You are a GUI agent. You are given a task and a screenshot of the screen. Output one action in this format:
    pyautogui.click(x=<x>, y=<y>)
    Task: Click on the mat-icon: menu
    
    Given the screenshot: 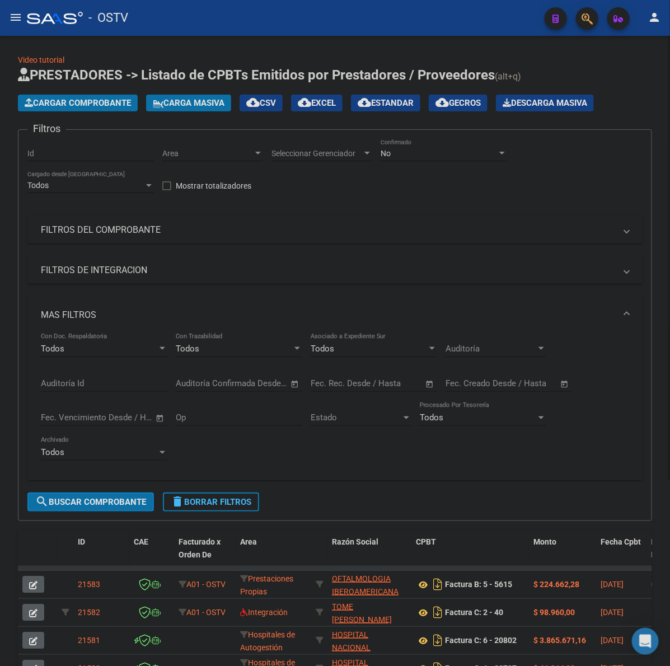 What is the action you would take?
    pyautogui.click(x=16, y=17)
    